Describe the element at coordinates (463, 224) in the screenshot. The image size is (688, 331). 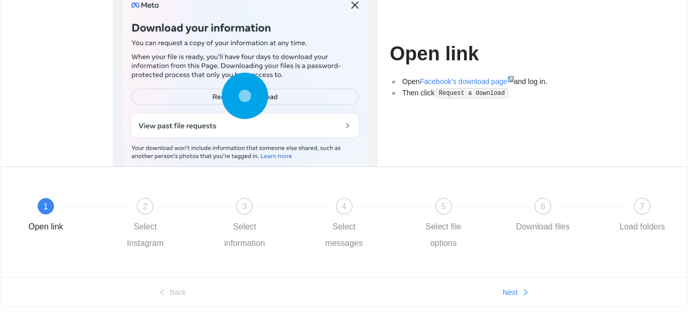
I see `div: 5Select file options` at that location.